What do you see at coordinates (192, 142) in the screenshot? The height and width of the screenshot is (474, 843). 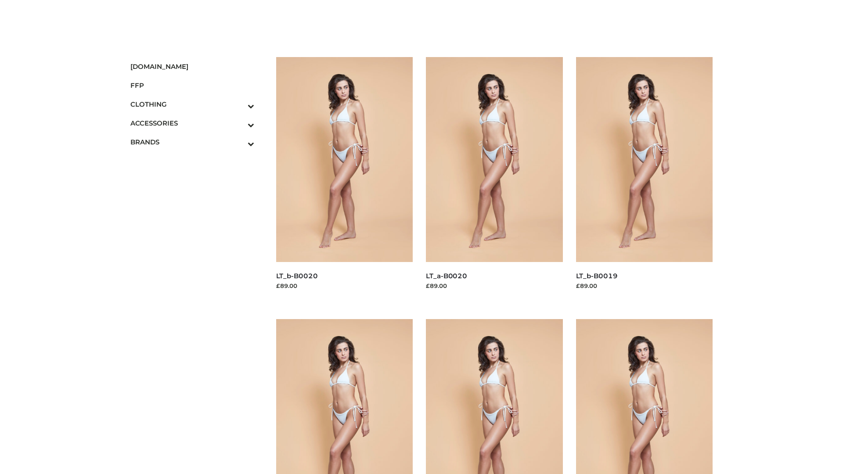 I see `span: BRANDS` at bounding box center [192, 142].